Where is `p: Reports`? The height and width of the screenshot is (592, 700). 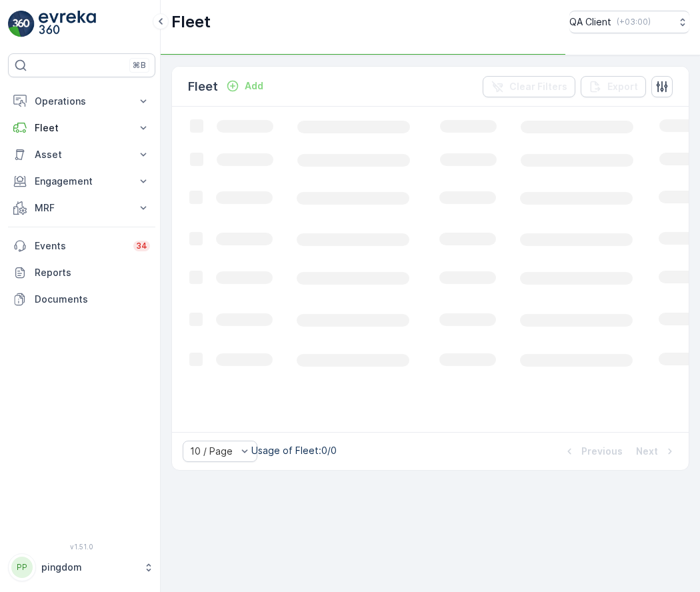
p: Reports is located at coordinates (92, 273).